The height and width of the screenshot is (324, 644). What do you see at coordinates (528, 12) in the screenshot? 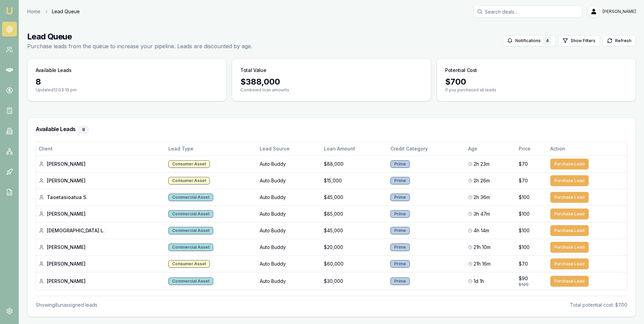
I see `input: Search deals` at bounding box center [528, 12].